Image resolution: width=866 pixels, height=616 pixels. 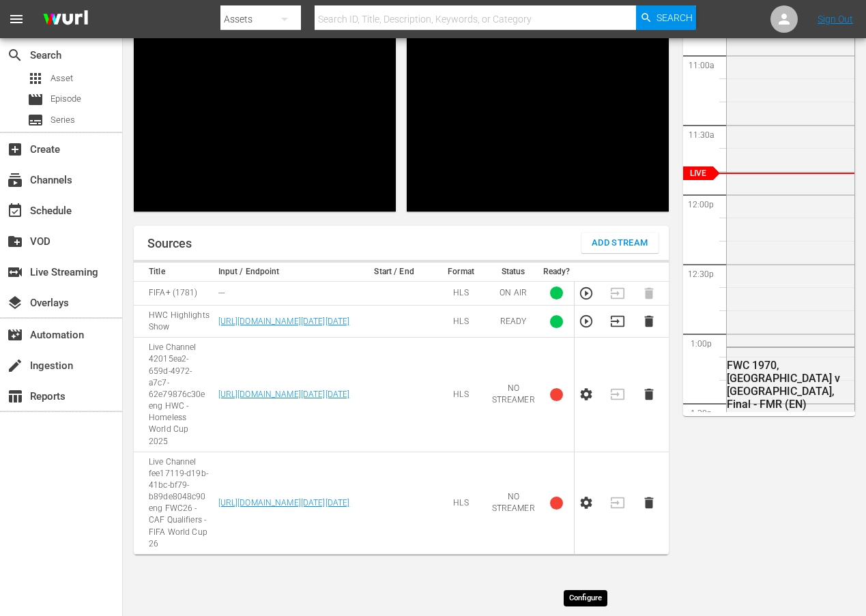 I want to click on h1: Sources, so click(x=169, y=244).